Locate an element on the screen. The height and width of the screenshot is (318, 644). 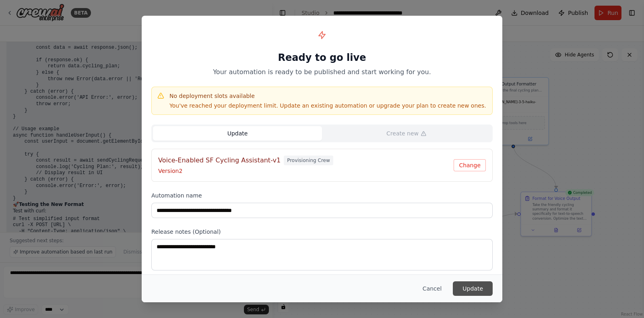
p: Version 2 is located at coordinates (306, 171).